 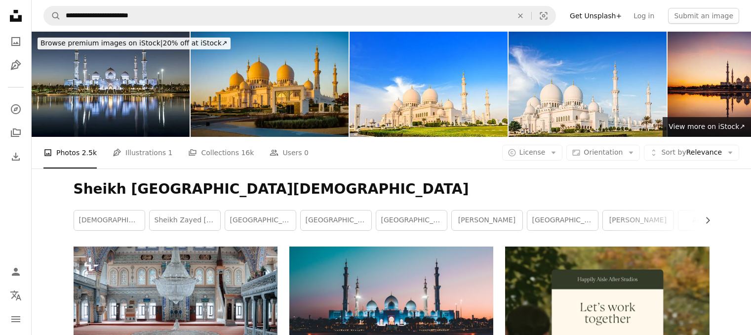 What do you see at coordinates (16, 109) in the screenshot?
I see `a: Explore` at bounding box center [16, 109].